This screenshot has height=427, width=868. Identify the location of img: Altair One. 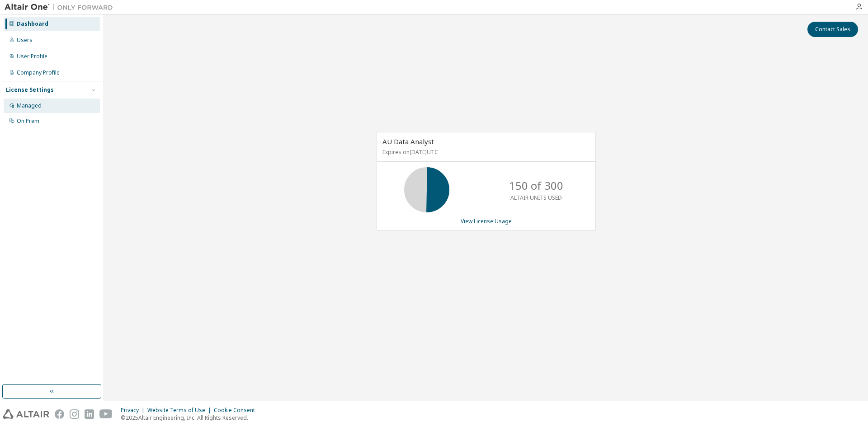
(61, 7).